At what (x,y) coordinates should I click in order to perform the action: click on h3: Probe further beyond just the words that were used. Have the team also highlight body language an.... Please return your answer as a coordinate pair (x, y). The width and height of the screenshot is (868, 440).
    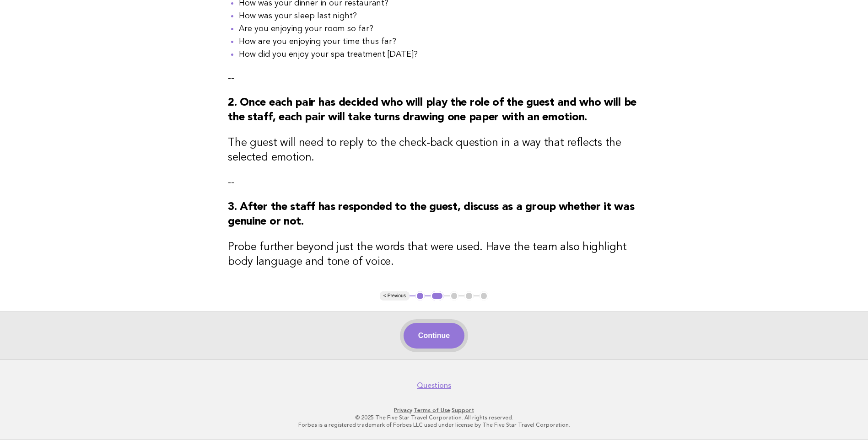
    Looking at the image, I should click on (434, 255).